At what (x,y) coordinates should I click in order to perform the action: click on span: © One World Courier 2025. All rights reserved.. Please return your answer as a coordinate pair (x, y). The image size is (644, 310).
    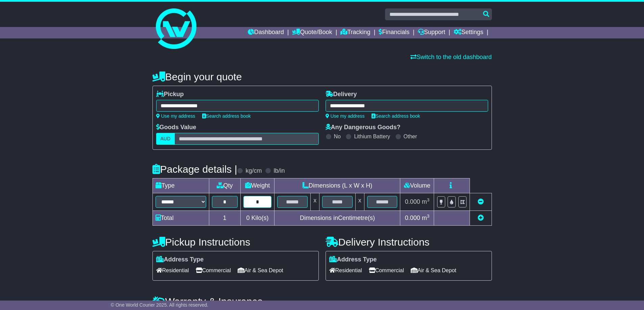
    Looking at the image, I should click on (160, 305).